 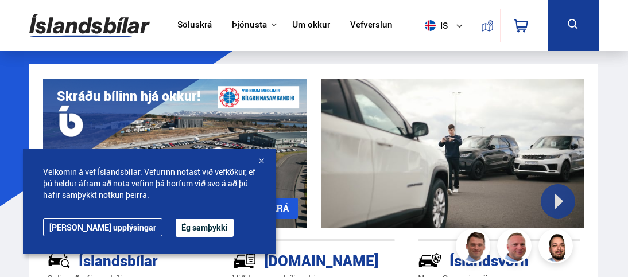 What do you see at coordinates (195, 25) in the screenshot?
I see `a: Söluskrá` at bounding box center [195, 25].